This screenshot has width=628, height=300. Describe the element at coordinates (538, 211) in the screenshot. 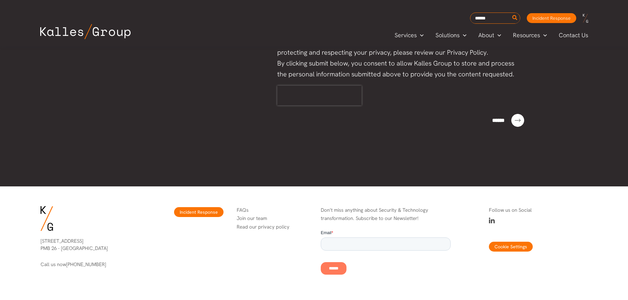

I see `p: Follow us on Social` at that location.